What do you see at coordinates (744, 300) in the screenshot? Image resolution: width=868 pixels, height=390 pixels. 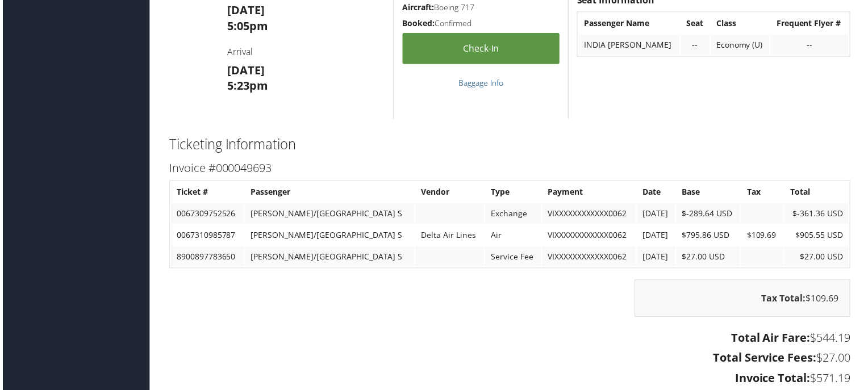 I see `div: $109.69` at bounding box center [744, 300].